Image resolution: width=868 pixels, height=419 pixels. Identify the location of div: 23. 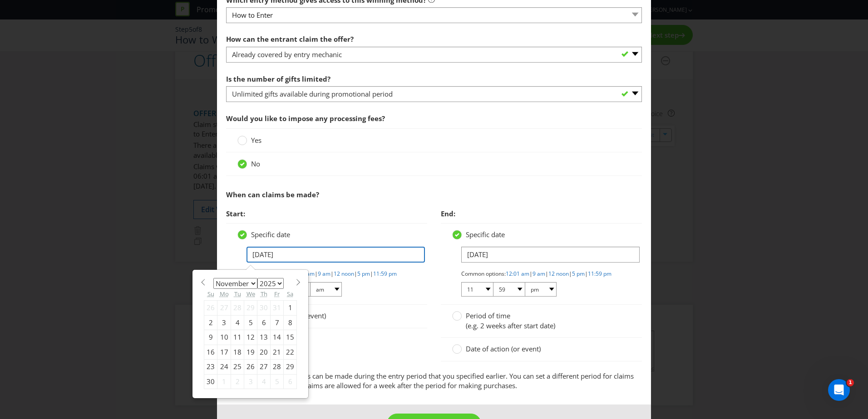
(211, 367).